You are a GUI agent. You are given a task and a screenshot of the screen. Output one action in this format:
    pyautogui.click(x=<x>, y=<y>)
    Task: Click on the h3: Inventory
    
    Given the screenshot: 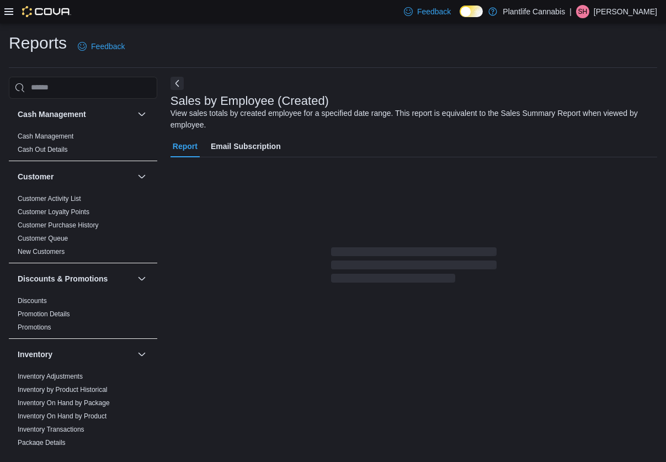 What is the action you would take?
    pyautogui.click(x=35, y=354)
    